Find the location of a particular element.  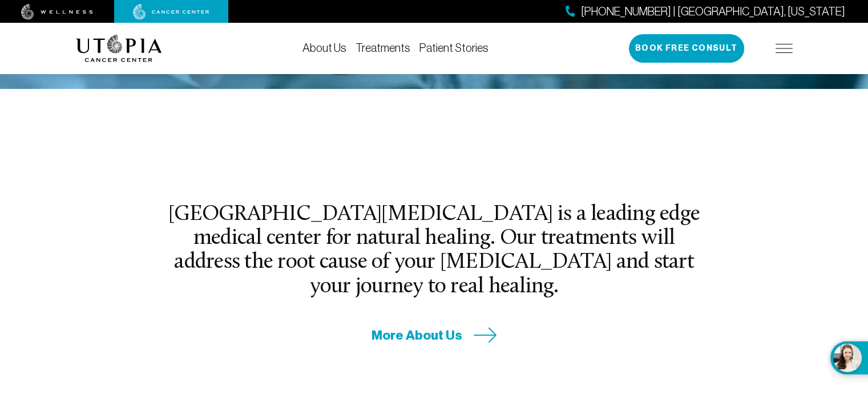

a: More About Us is located at coordinates (434, 335).